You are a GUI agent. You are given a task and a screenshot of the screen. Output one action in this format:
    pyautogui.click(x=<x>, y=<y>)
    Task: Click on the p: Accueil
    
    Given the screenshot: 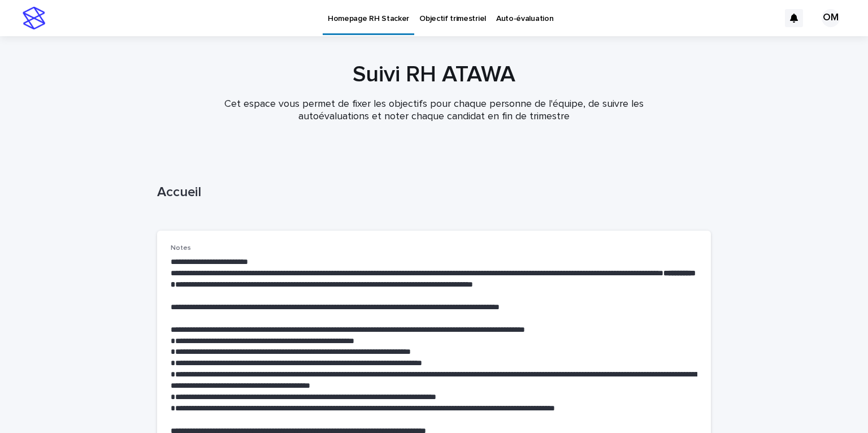 What is the action you would take?
    pyautogui.click(x=432, y=192)
    